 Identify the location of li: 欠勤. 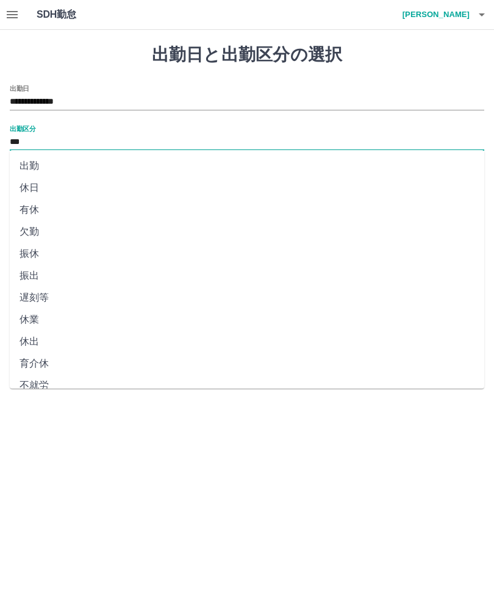
(247, 232).